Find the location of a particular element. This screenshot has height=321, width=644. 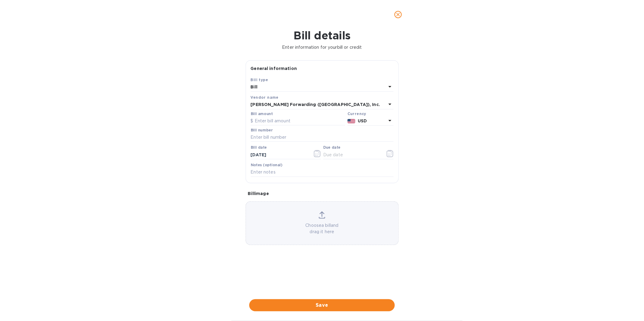

input: Select date is located at coordinates (279, 155).